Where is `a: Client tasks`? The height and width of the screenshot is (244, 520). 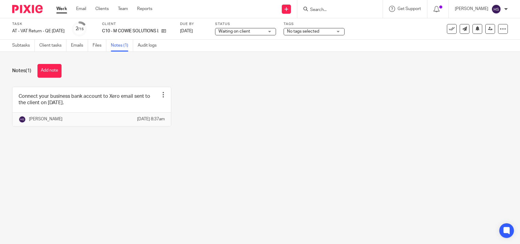
a: Client tasks is located at coordinates (53, 45).